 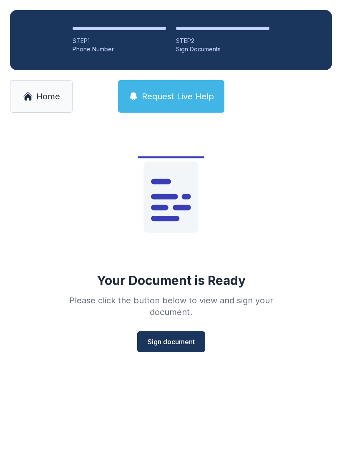 I want to click on div: STEP 2, so click(x=223, y=41).